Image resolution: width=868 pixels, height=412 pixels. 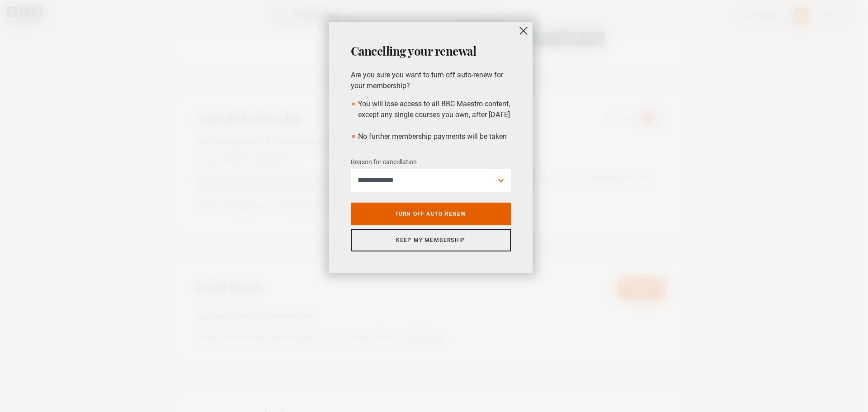 What do you see at coordinates (430, 240) in the screenshot?
I see `a: Keep my membership` at bounding box center [430, 240].